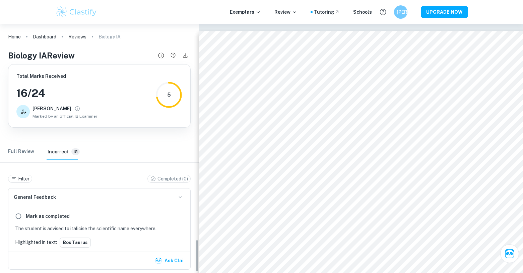 Image resolution: width=523 pixels, height=273 pixels. Describe the element at coordinates (57, 93) in the screenshot. I see `h3: 16 / 24` at that location.